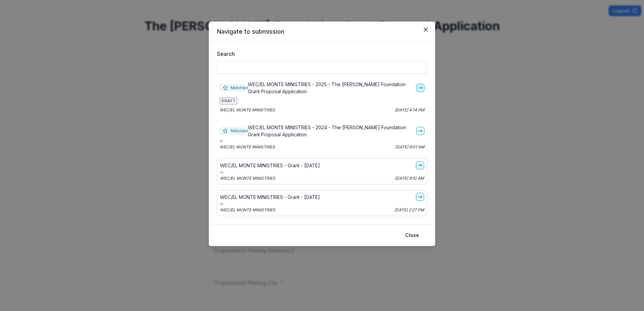  What do you see at coordinates (320, 54) in the screenshot?
I see `label: Search` at bounding box center [320, 54].